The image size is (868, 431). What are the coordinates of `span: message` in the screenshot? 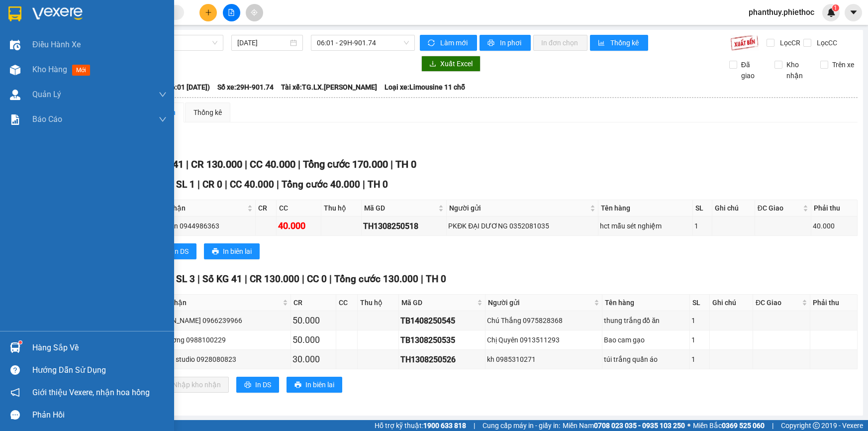 It's located at (15, 414).